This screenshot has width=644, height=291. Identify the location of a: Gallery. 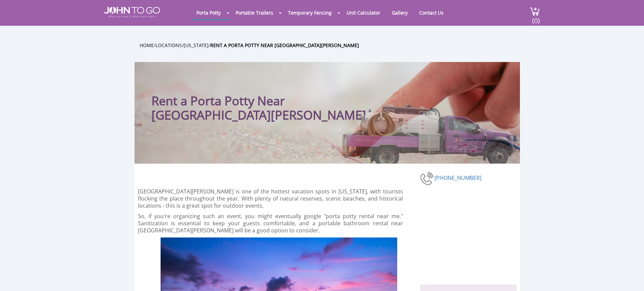
(400, 12).